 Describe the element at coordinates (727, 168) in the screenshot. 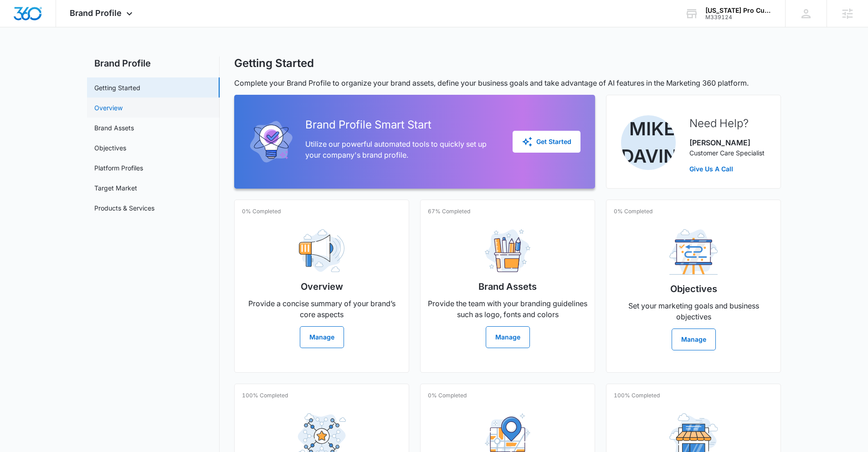

I see `a: Give Us A Call` at that location.